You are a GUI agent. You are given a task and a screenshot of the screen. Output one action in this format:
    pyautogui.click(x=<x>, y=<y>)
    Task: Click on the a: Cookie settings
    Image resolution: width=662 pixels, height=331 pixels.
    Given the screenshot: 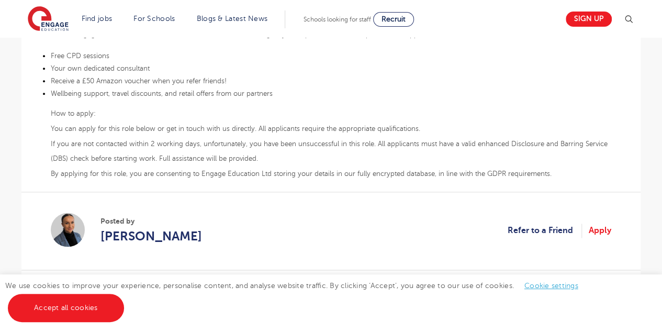 What is the action you would take?
    pyautogui.click(x=551, y=285)
    